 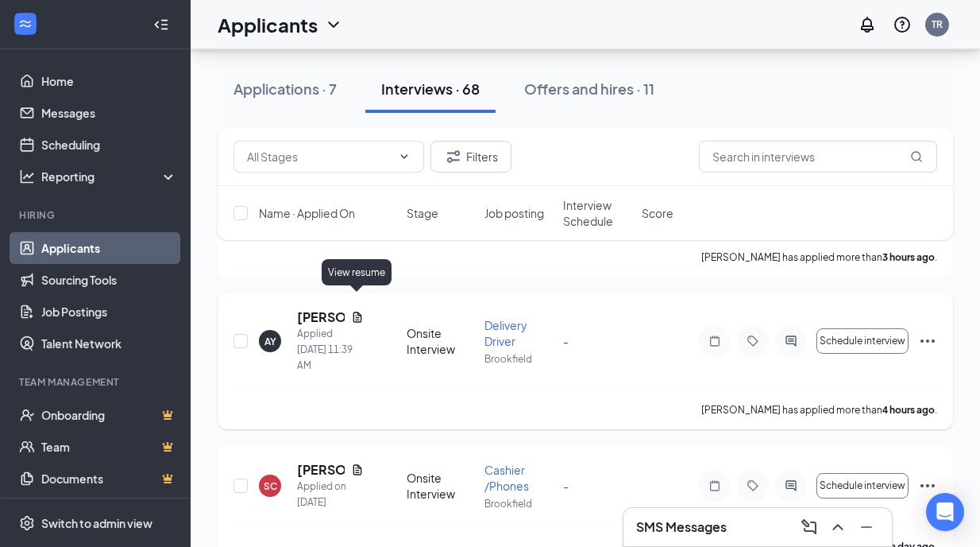 I want to click on a: Home, so click(x=109, y=81).